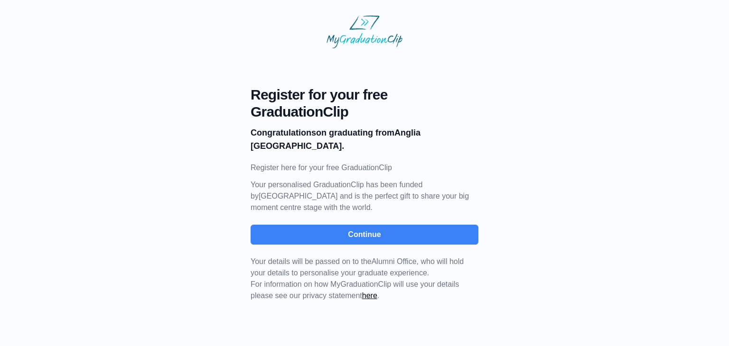 The width and height of the screenshot is (729, 346). What do you see at coordinates (364, 32) in the screenshot?
I see `img: MyGraduationClip` at bounding box center [364, 32].